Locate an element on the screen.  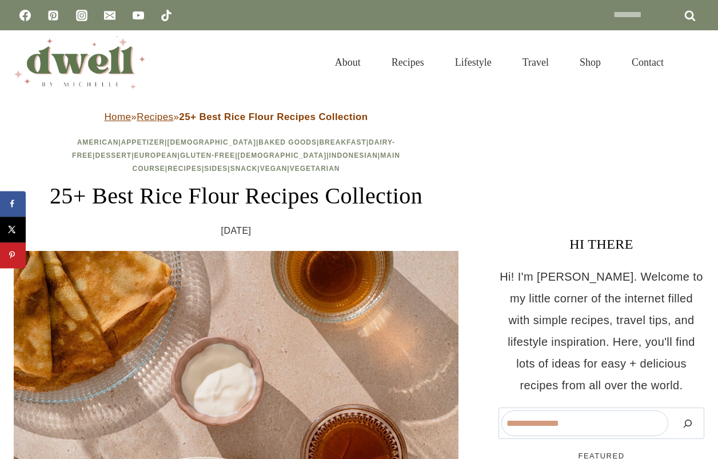
a: Sides is located at coordinates (215, 169).